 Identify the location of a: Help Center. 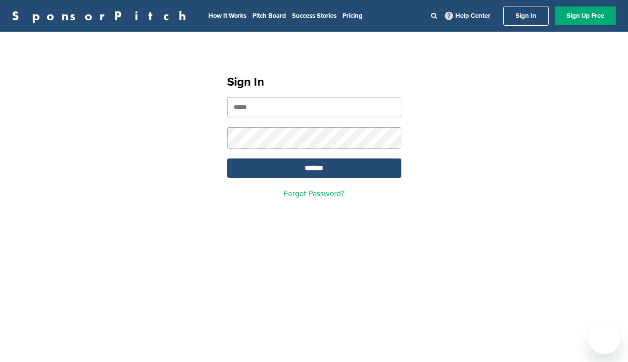
(467, 16).